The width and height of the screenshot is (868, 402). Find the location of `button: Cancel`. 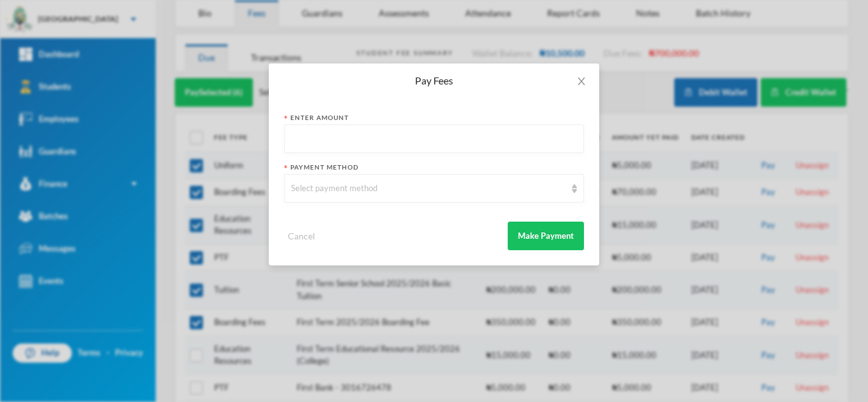

button: Cancel is located at coordinates (301, 236).